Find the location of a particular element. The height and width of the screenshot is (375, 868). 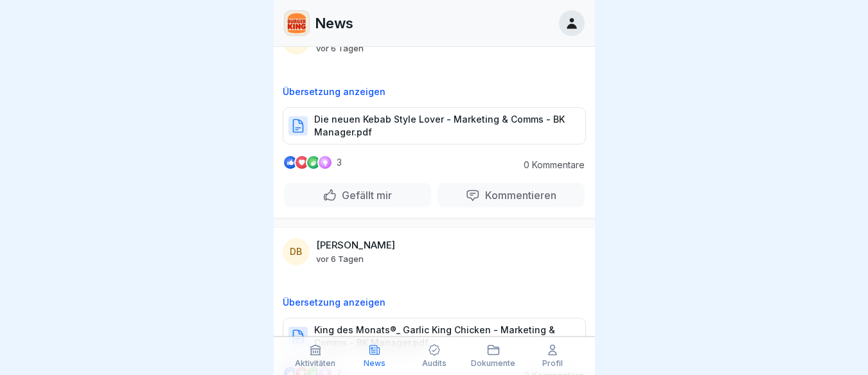

p: Kommentieren is located at coordinates (518, 195).